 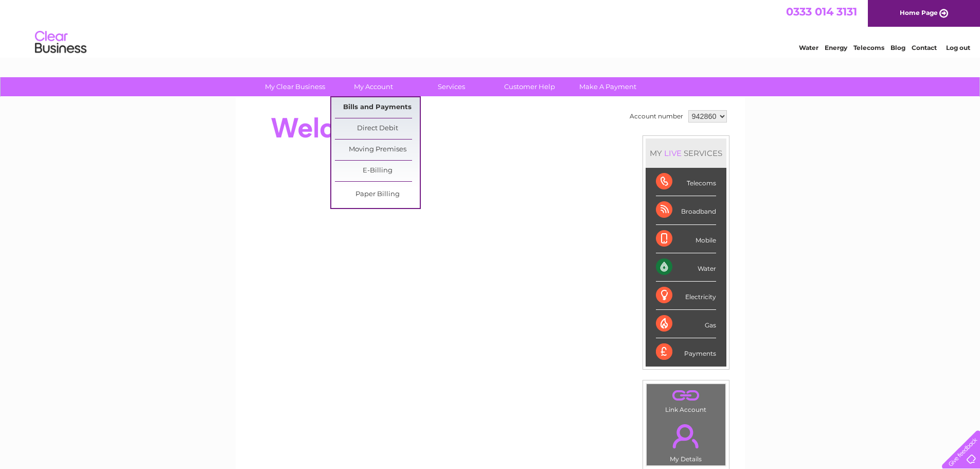 What do you see at coordinates (869, 47) in the screenshot?
I see `a: Telecoms` at bounding box center [869, 47].